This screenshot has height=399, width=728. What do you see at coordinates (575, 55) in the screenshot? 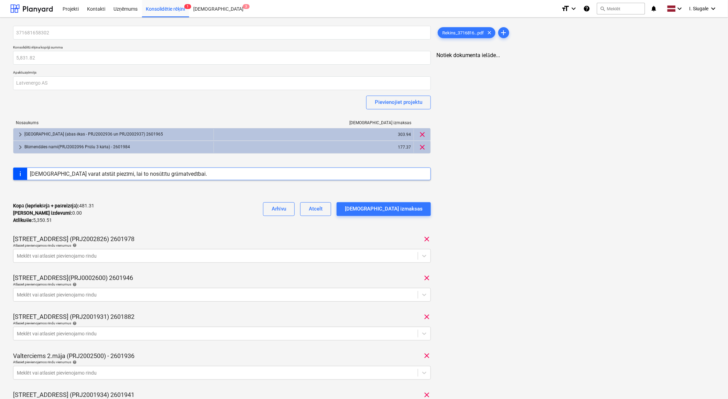
I see `div: Notiek dokumenta ielāde...` at bounding box center [575, 55].